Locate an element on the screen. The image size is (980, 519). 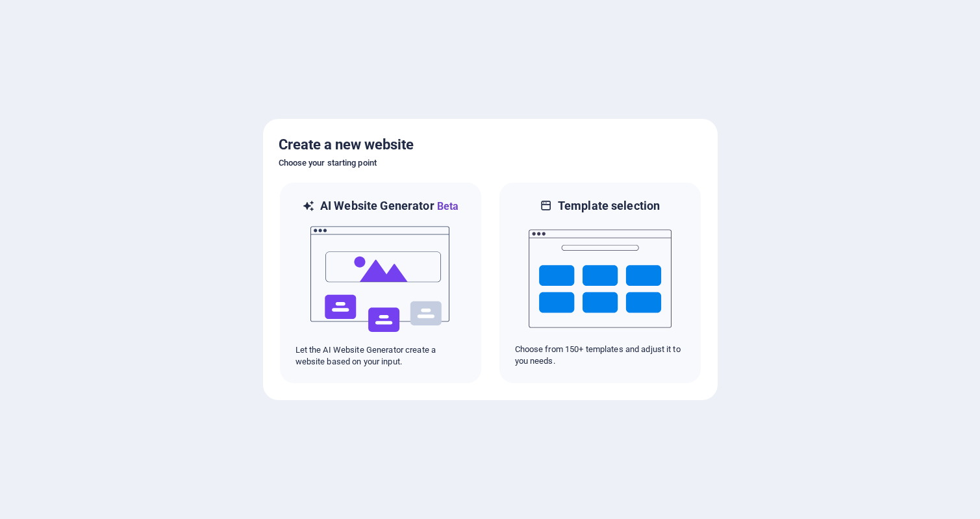
div: Template selectionChoose from 150+ templates and adjust it to you needs. is located at coordinates (600, 282).